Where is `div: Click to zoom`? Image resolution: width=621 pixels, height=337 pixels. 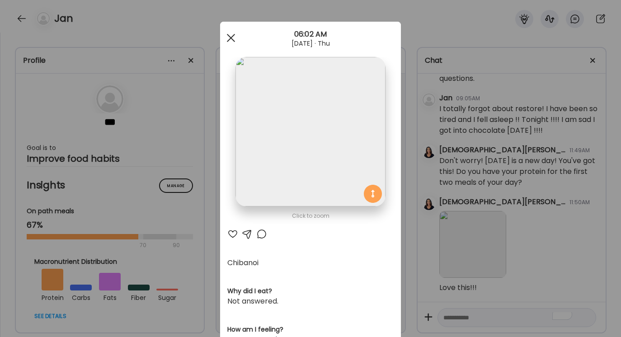 div: Click to zoom is located at coordinates (311, 216).